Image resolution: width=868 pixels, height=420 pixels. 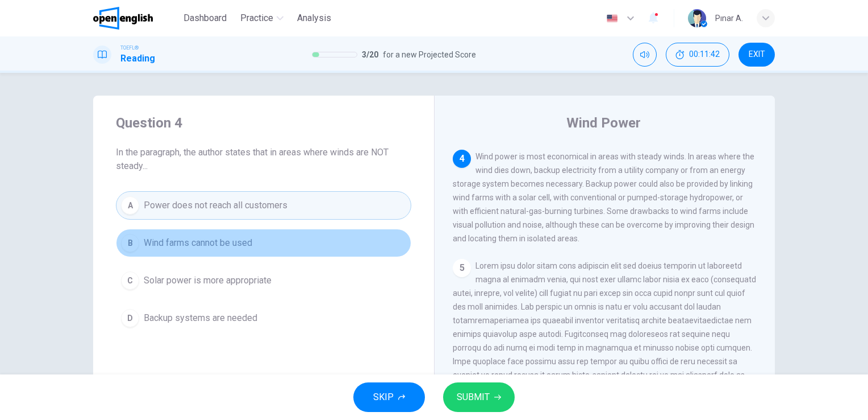 I want to click on h4: Question 4, so click(x=264, y=123).